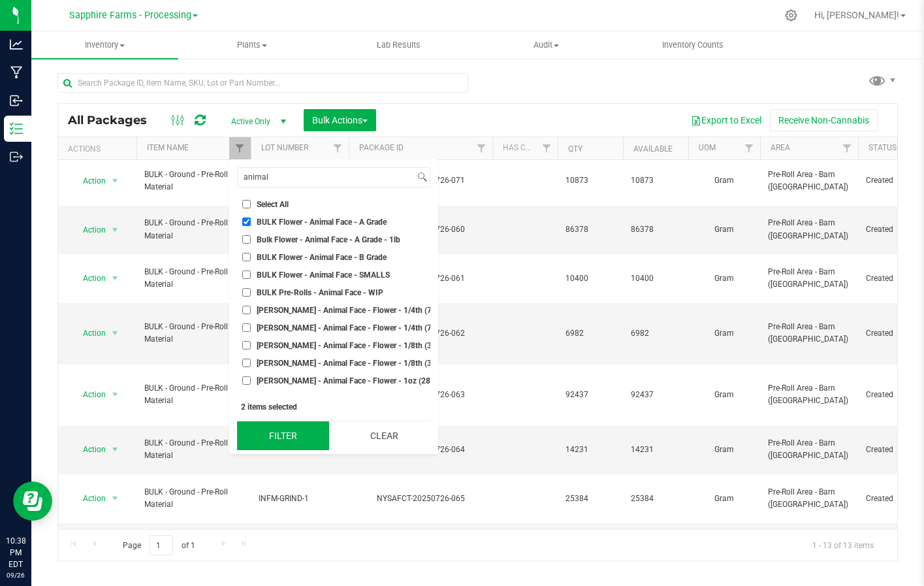  I want to click on span: Page of 1, so click(159, 545).